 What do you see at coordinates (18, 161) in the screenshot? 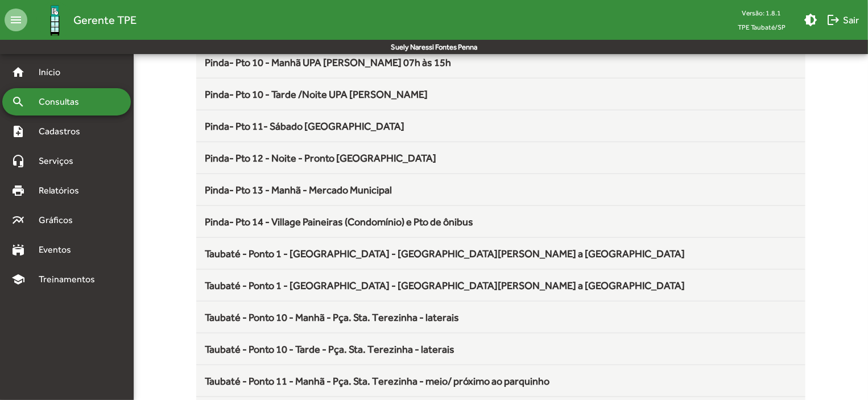
I see `mat-icon: headset_mic` at bounding box center [18, 161].